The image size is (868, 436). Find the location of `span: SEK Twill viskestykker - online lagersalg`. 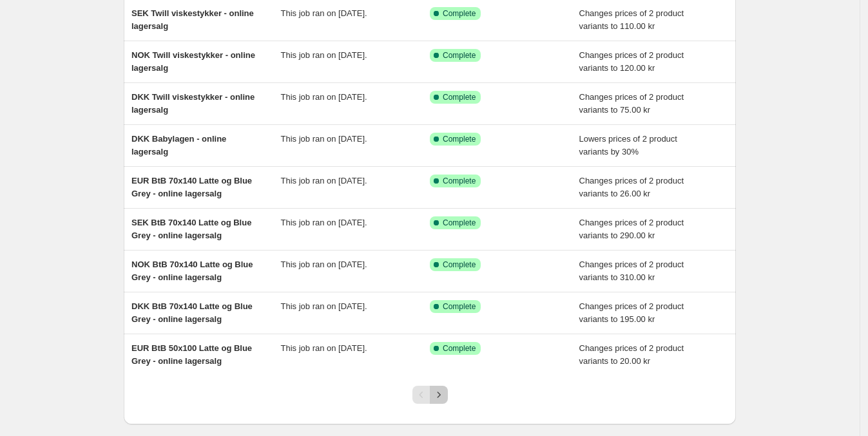

span: SEK Twill viskestykker - online lagersalg is located at coordinates (193, 20).